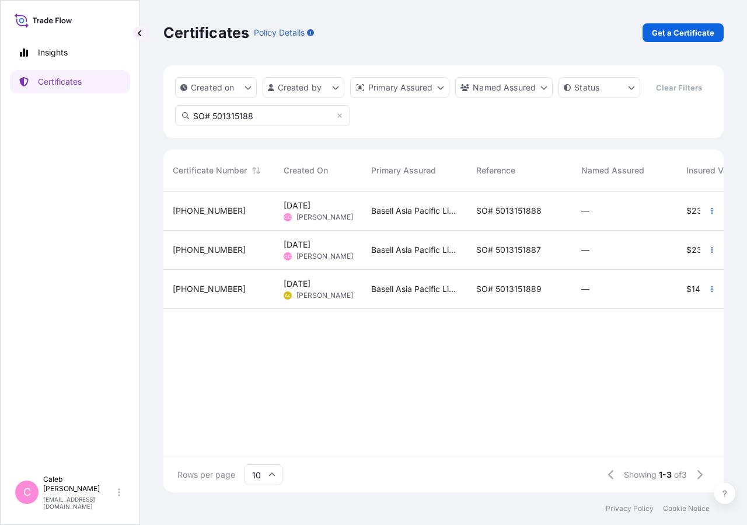 This screenshot has width=747, height=525. Describe the element at coordinates (698, 289) in the screenshot. I see `span: 145` at that location.